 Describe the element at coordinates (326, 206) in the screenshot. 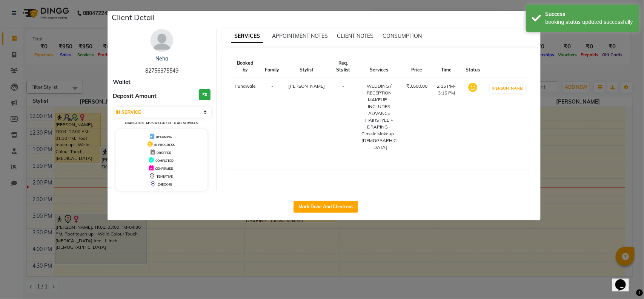

I see `button: Mark Done And Checkout` at that location.